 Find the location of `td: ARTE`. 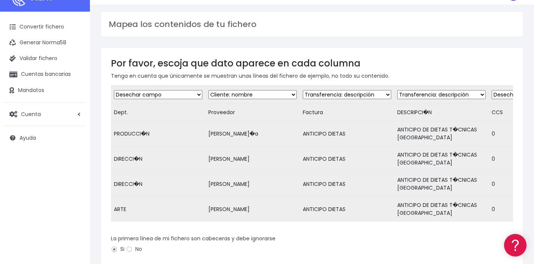

td: ARTE is located at coordinates (158, 209).